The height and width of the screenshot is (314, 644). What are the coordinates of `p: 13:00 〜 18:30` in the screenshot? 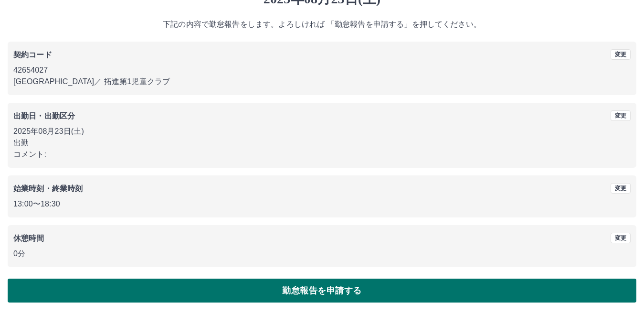 It's located at (322, 204).